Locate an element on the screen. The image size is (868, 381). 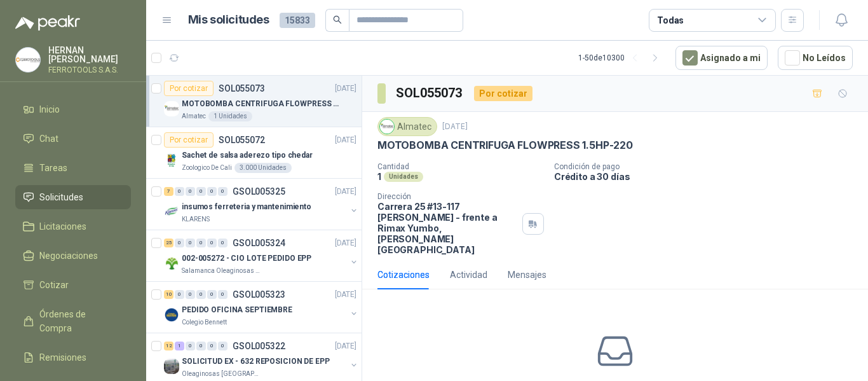
p: Dirección is located at coordinates (448, 196).